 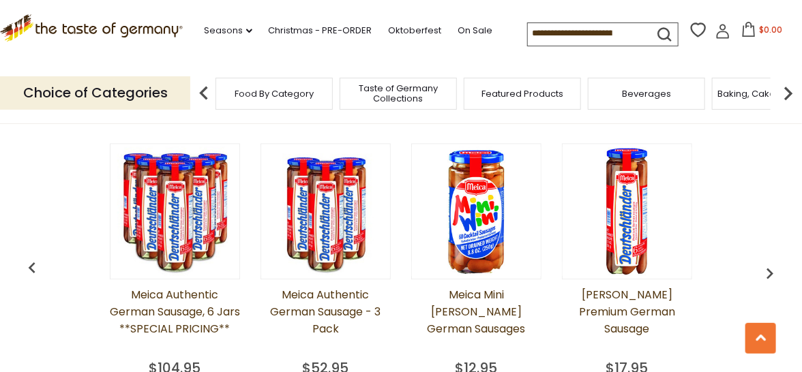 What do you see at coordinates (762, 32) in the screenshot?
I see `button: $0.00` at bounding box center [762, 32].